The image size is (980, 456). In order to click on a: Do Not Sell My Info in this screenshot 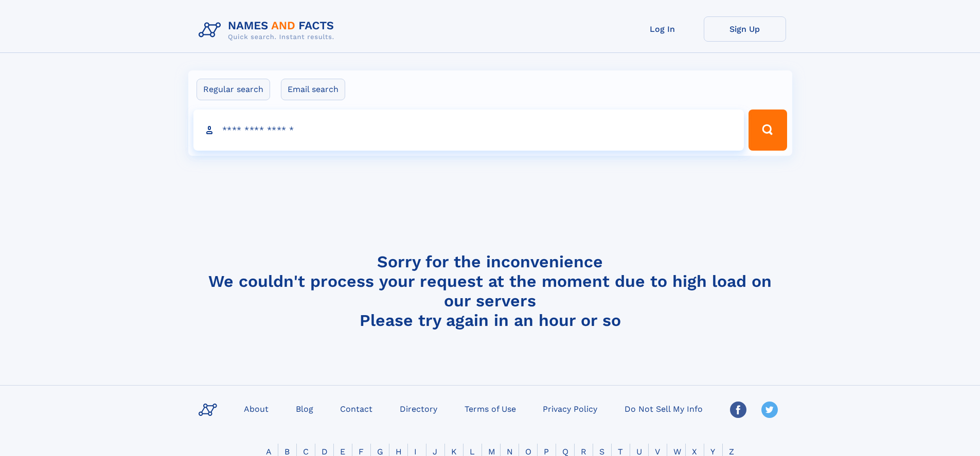, I will do `click(663, 409)`.